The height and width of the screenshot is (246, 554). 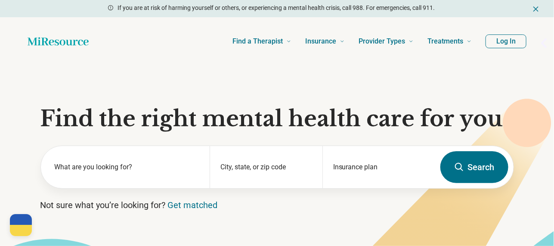 I want to click on button: Dismiss, so click(x=536, y=9).